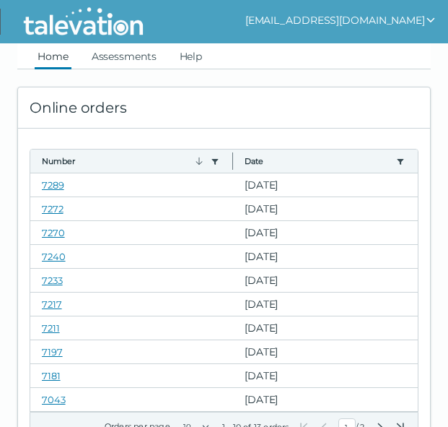 The image size is (448, 427). I want to click on button: show user actions, so click(341, 20).